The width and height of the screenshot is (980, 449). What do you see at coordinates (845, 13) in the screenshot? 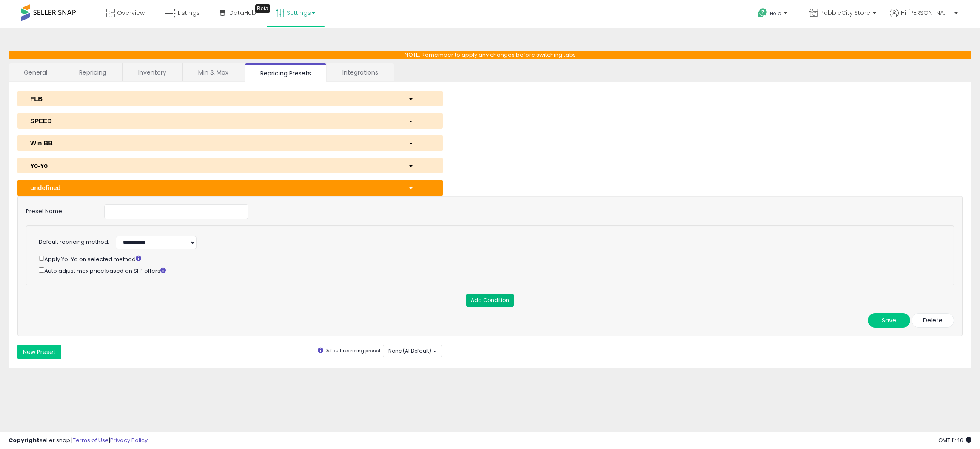
I see `span: PebbleCity Store` at bounding box center [845, 13].